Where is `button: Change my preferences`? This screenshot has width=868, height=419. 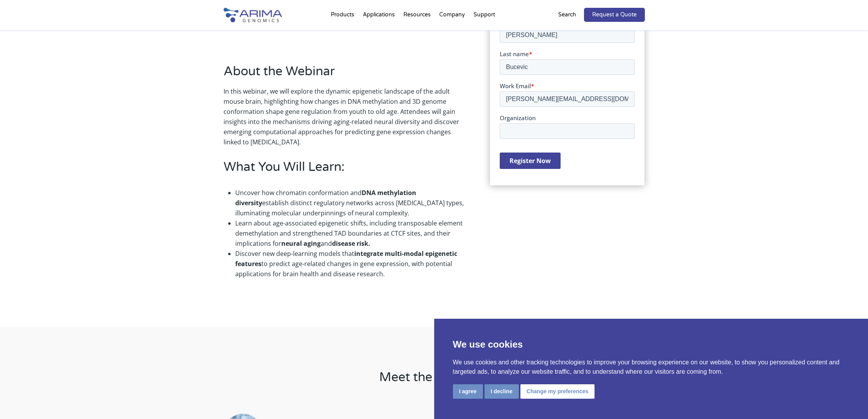 button: Change my preferences is located at coordinates (558, 391).